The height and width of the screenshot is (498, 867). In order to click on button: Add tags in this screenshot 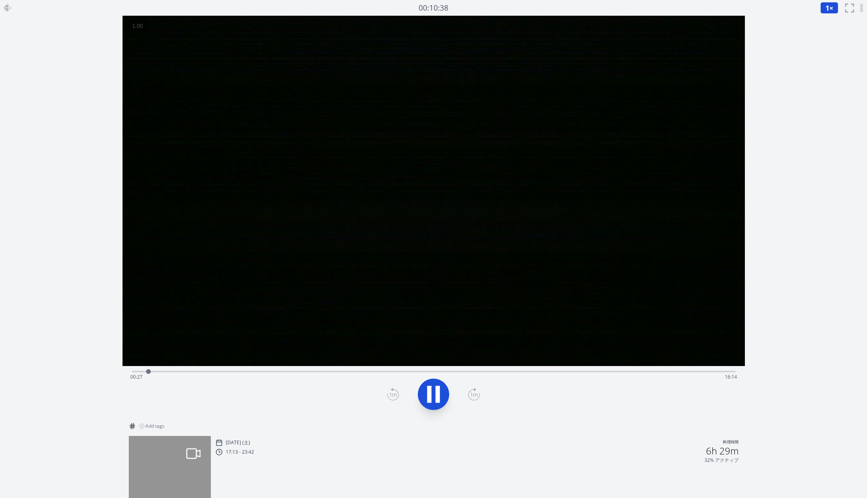, I will do `click(152, 426)`.